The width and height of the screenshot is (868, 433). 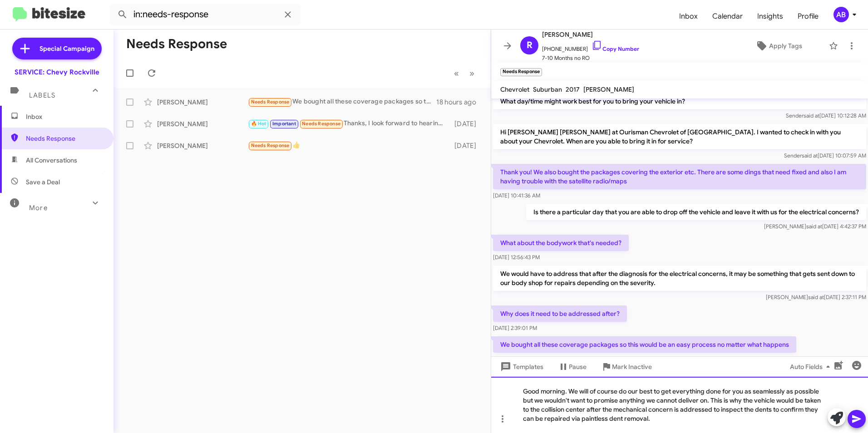 I want to click on div: We bought all these coverage packages so this would be an easy process no matter what happens, so click(x=342, y=102).